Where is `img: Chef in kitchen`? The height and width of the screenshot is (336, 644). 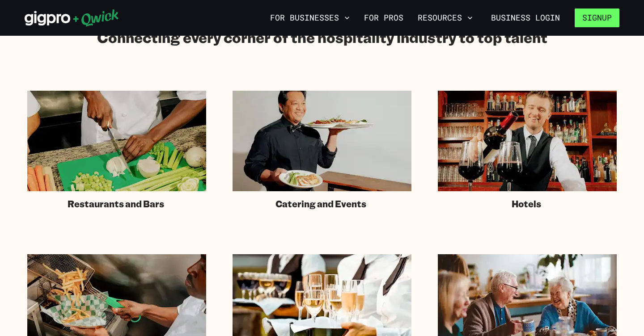 img: Chef in kitchen is located at coordinates (117, 140).